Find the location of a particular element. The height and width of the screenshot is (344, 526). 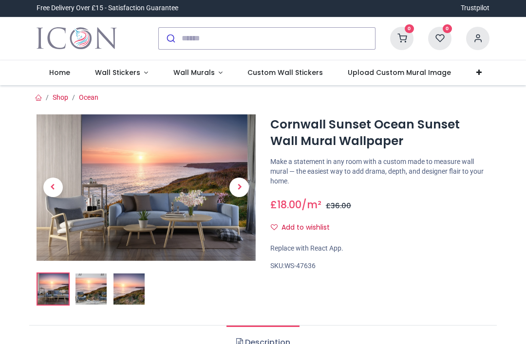

img: WS-47636-02 is located at coordinates (91, 289).